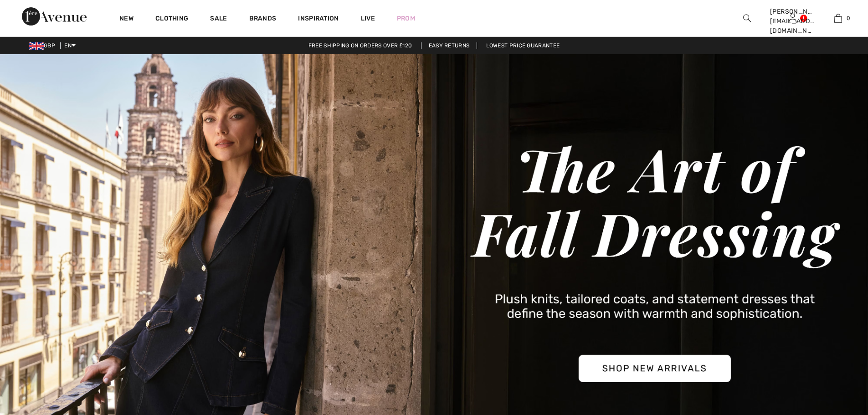 This screenshot has height=415, width=868. I want to click on a: Sale, so click(219, 19).